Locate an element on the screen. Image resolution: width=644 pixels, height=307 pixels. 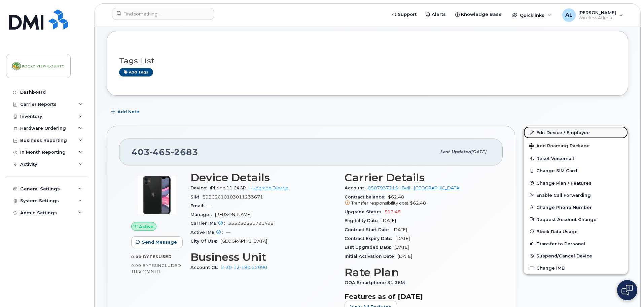
span: AL is located at coordinates (569, 15).